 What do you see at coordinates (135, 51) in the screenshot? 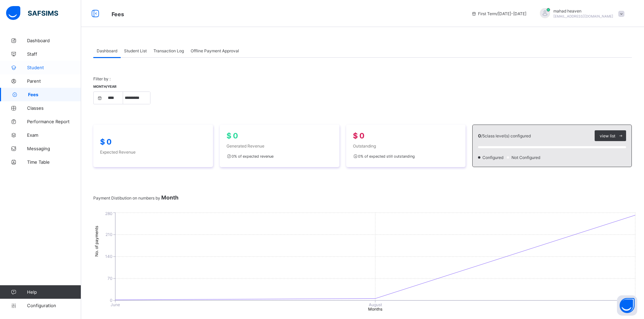
I see `span: Student List` at bounding box center [135, 51].